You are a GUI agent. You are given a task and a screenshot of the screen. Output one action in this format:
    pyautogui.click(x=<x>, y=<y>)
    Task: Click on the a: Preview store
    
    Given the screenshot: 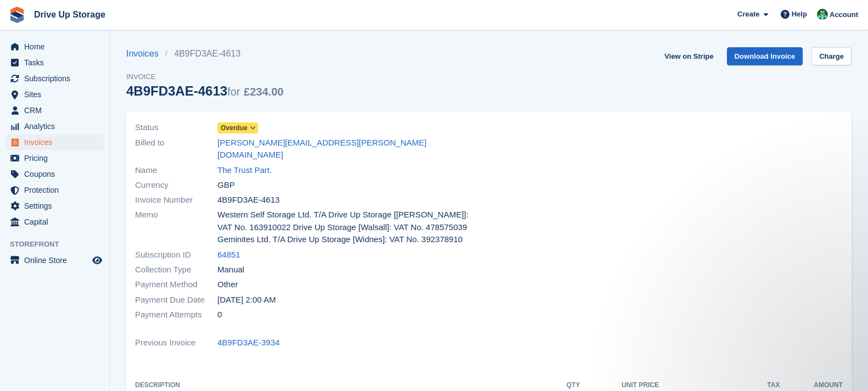 What is the action you would take?
    pyautogui.click(x=97, y=260)
    